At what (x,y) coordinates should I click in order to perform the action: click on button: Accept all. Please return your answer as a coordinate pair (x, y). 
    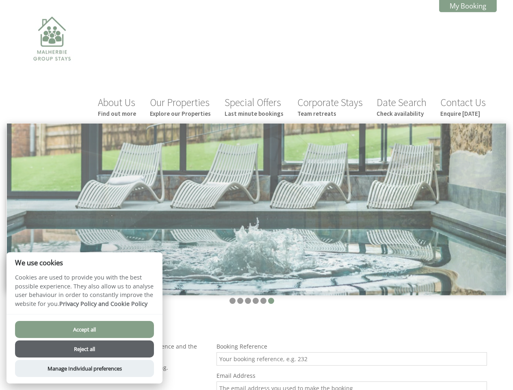
    Looking at the image, I should click on (84, 329).